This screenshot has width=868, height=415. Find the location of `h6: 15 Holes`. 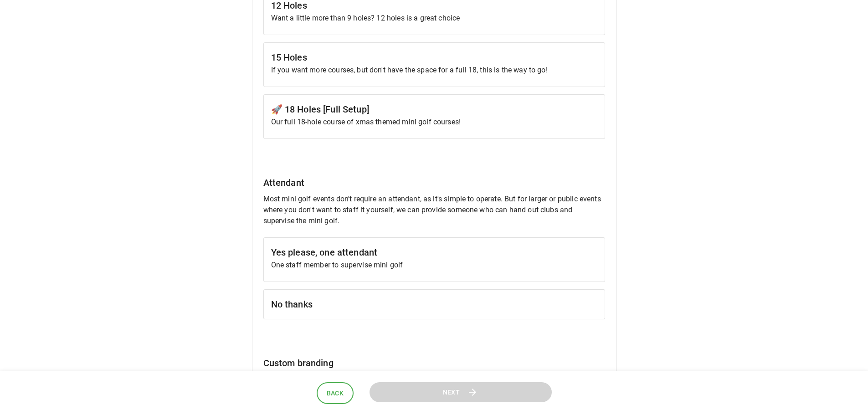

h6: 15 Holes is located at coordinates (434, 58).